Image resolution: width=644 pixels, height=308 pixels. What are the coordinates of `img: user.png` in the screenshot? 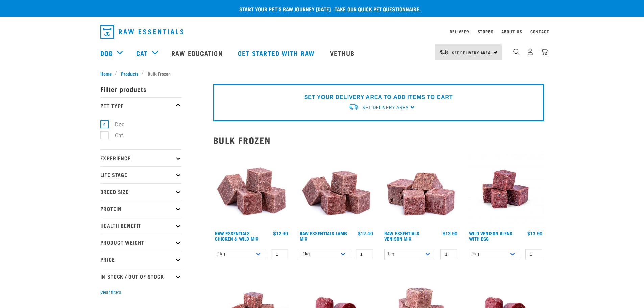 It's located at (530, 52).